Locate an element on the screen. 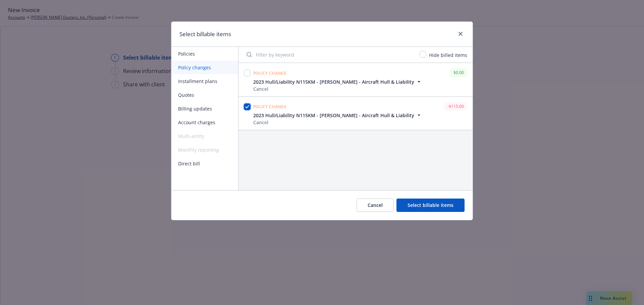 This screenshot has height=305, width=644. button: Account charges is located at coordinates (205, 122).